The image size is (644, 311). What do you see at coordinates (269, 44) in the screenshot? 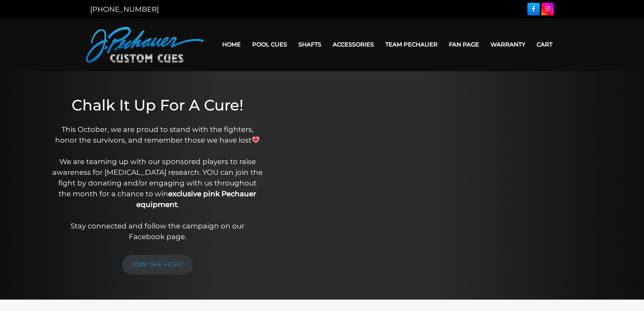
I see `a: Pool Cues` at bounding box center [269, 44].